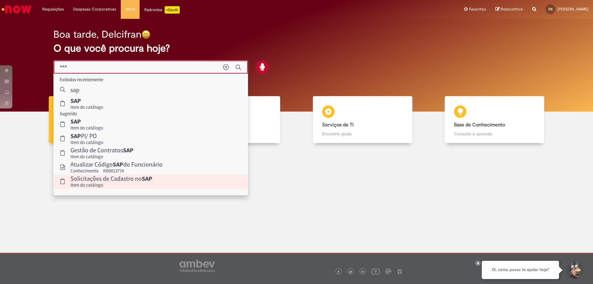 The width and height of the screenshot is (593, 284). I want to click on a: Tirar dúvidas Tirar dúvidas com Lupi Assist e Gen Ai, so click(99, 120).